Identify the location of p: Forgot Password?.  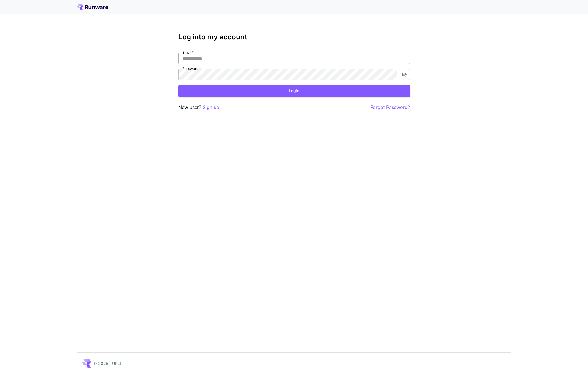
(390, 107).